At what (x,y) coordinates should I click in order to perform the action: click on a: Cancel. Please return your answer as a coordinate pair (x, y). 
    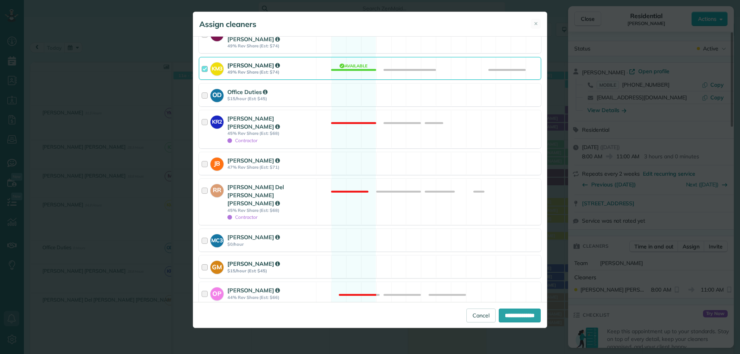
    Looking at the image, I should click on (481, 316).